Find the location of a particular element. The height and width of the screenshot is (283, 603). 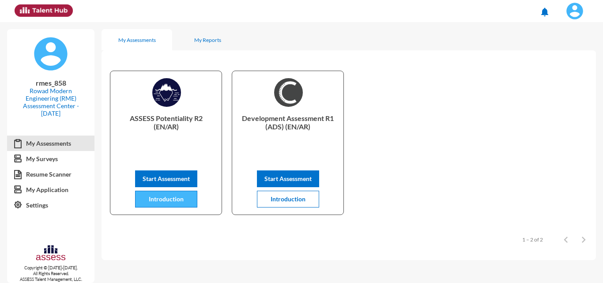

button: My Assessments is located at coordinates (51, 144).